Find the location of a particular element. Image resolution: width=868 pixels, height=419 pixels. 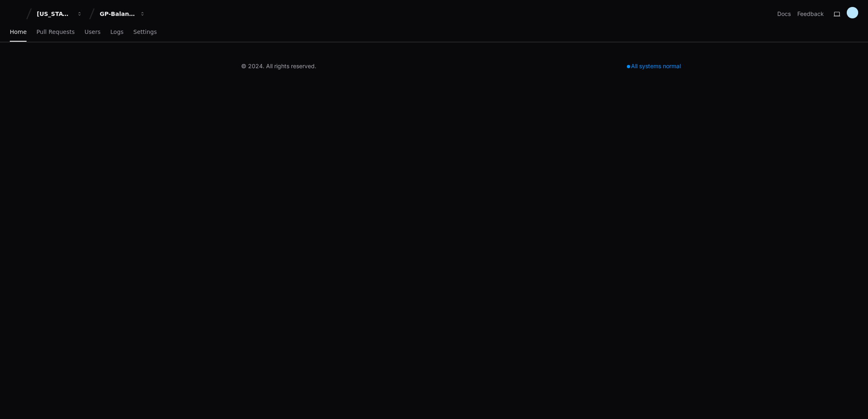

a: Pull Requests is located at coordinates (55, 32).